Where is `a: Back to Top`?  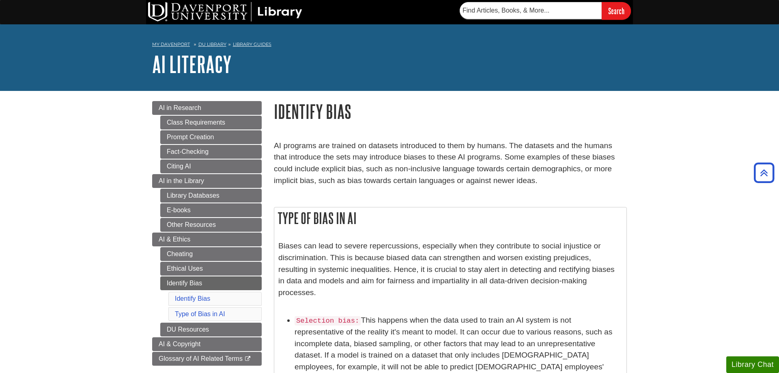
a: Back to Top is located at coordinates (764, 173).